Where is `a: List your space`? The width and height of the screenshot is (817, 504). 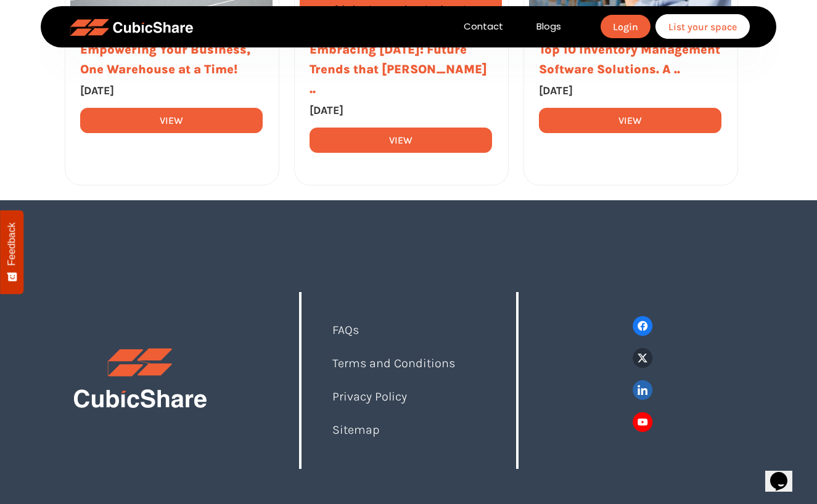
a: List your space is located at coordinates (702, 26).